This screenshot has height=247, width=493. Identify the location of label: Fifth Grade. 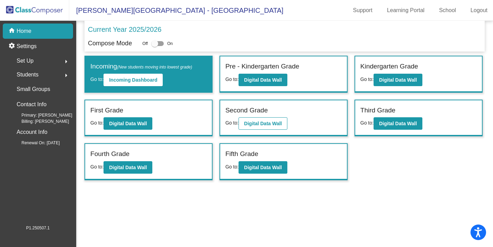
(242, 154).